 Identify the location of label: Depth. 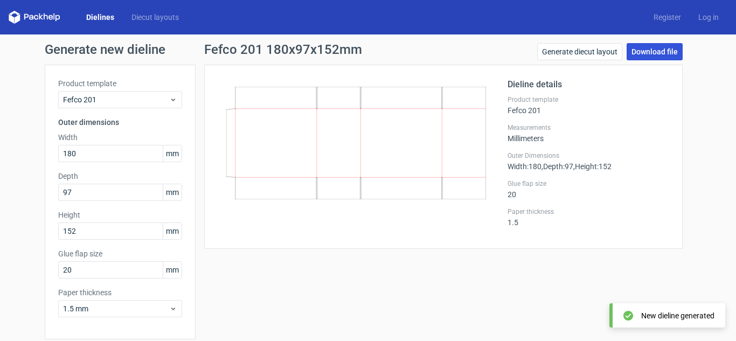
(120, 176).